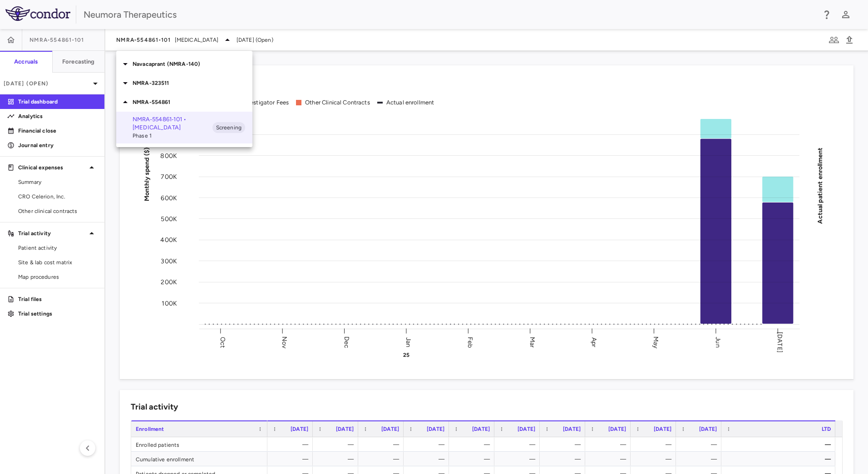  I want to click on div: NMRA-554861, so click(184, 102).